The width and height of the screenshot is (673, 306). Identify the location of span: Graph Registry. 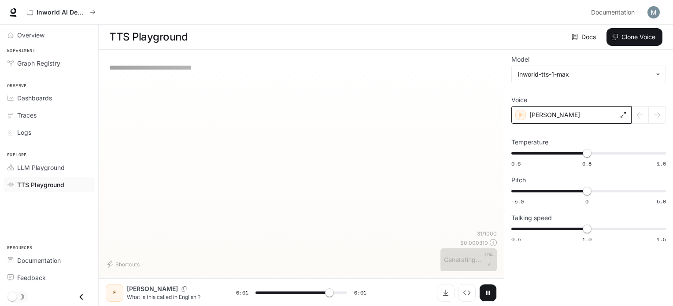
(39, 63).